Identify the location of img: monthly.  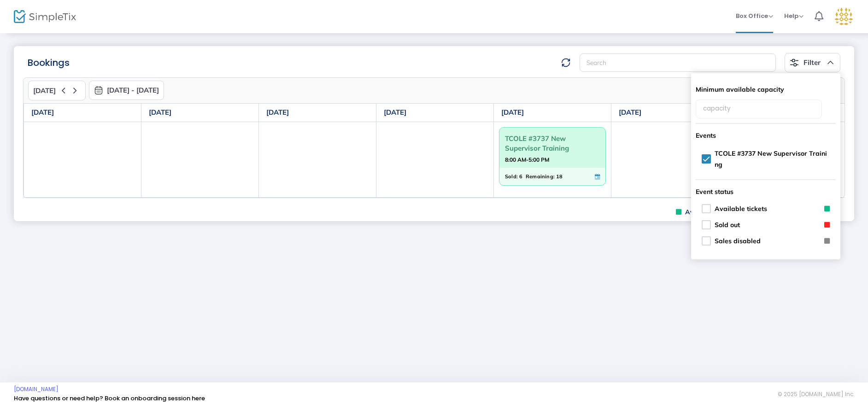
(98, 90).